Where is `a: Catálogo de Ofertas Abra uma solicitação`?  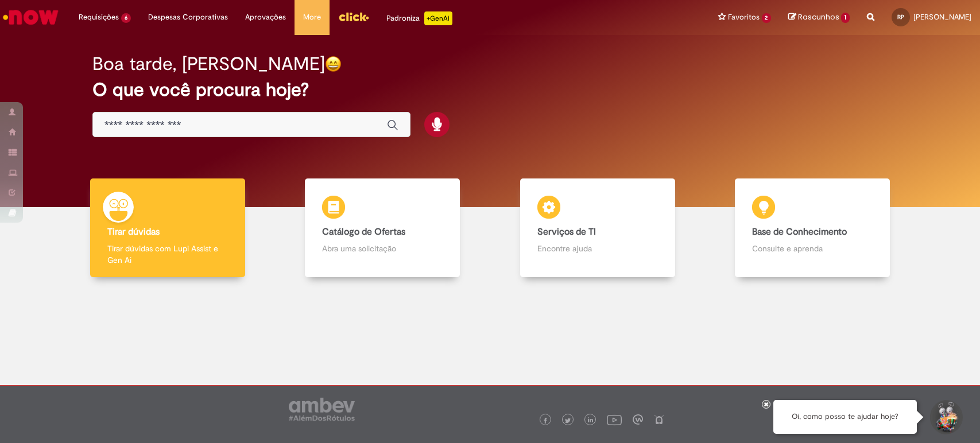
a: Catálogo de Ofertas Abra uma solicitação is located at coordinates (383, 227).